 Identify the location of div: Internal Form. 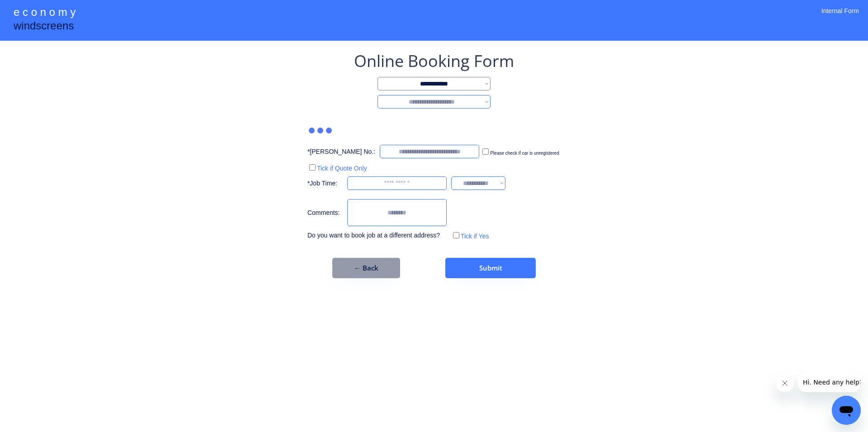
(839, 17).